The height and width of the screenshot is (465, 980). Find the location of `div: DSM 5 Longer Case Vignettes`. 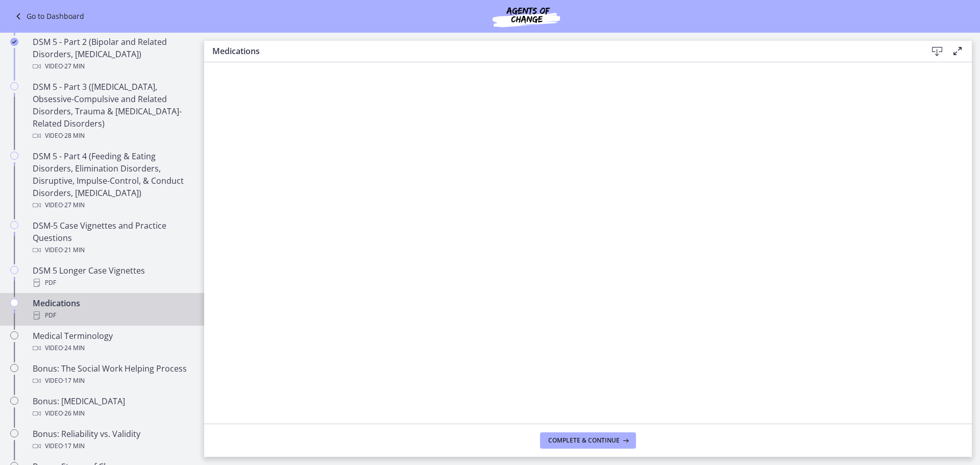

div: DSM 5 Longer Case Vignettes is located at coordinates (113, 276).